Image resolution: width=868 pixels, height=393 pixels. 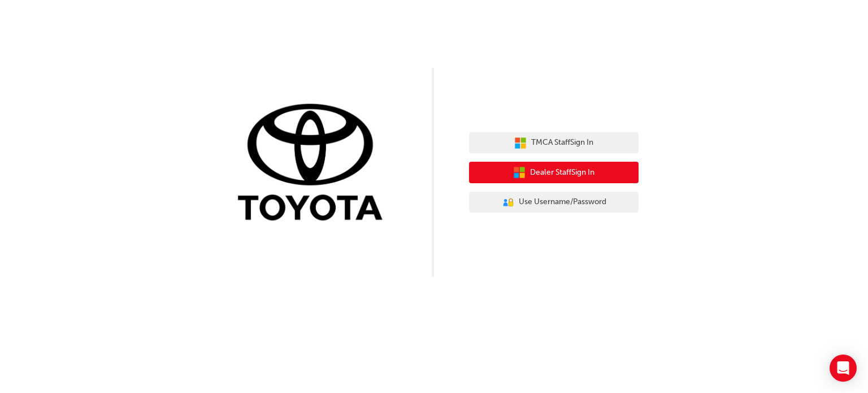 What do you see at coordinates (554, 172) in the screenshot?
I see `button: Dealer StaffSign In` at bounding box center [554, 172].